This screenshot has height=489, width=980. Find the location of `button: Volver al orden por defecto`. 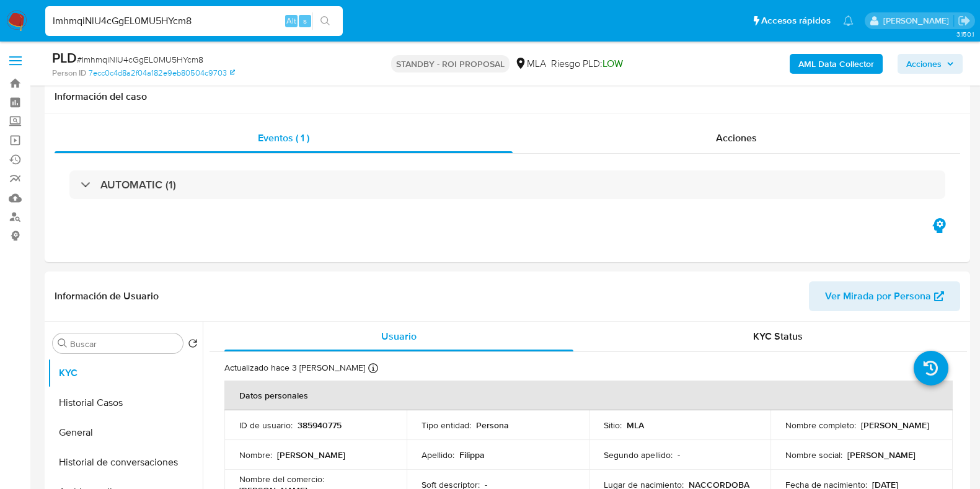

button: Volver al orden por defecto is located at coordinates (193, 345).